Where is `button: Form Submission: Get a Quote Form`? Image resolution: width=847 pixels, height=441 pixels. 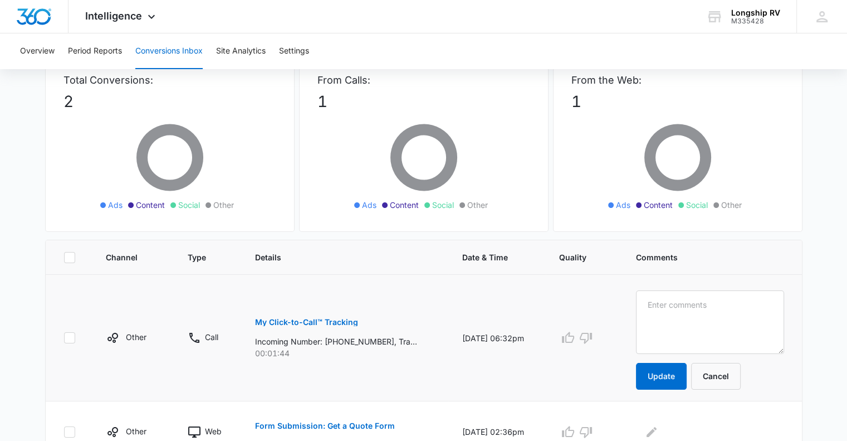 button: Form Submission: Get a Quote Form is located at coordinates (325, 426).